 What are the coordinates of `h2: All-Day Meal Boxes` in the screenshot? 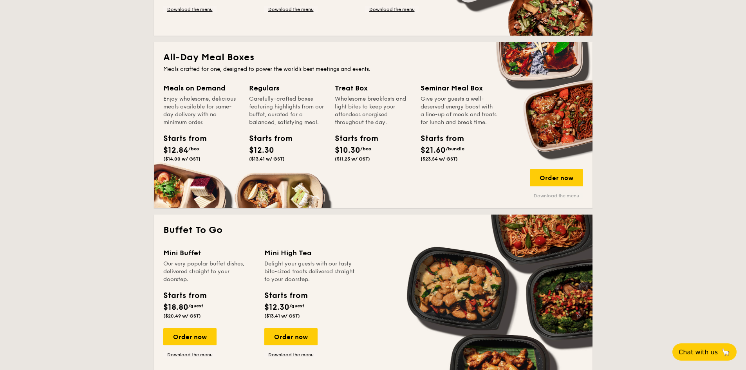 It's located at (373, 58).